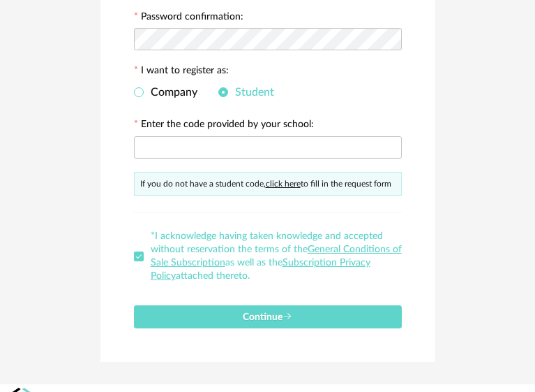 The width and height of the screenshot is (535, 392). I want to click on span: *I acknowledge having taken knowledge and accepted without reservation the terms of the as well a..., so click(277, 255).